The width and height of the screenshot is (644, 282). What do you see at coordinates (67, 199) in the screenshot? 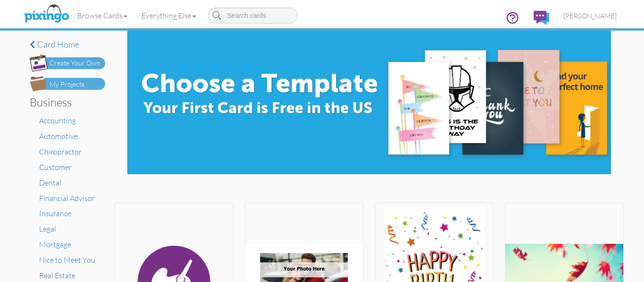
I see `span: Financial Advisor` at bounding box center [67, 199].